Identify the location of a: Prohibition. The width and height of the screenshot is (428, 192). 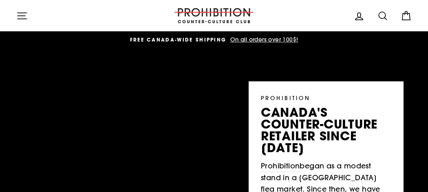
(280, 166).